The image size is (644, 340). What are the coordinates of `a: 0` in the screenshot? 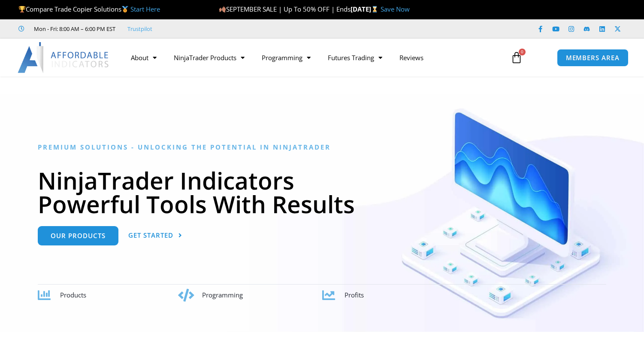 It's located at (516, 57).